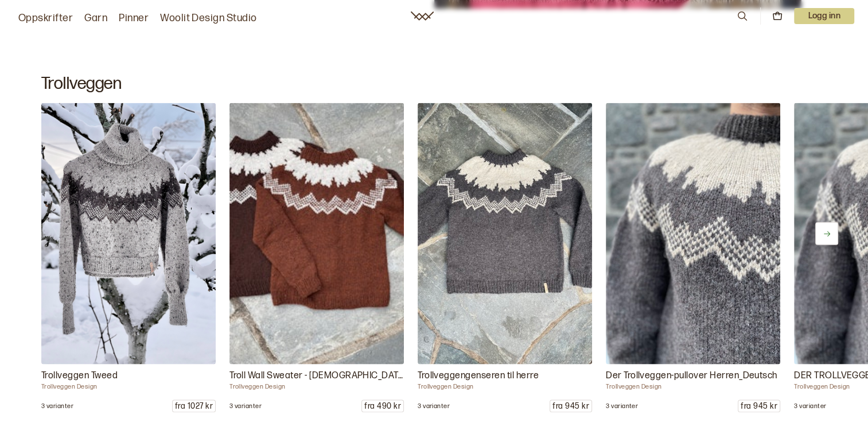  What do you see at coordinates (129, 258) in the screenshot?
I see `a: Trollveggen Design Trollveggen Tweed Denne Trollveggengenseren er ein romsleg men kort genser som...` at bounding box center [129, 258].